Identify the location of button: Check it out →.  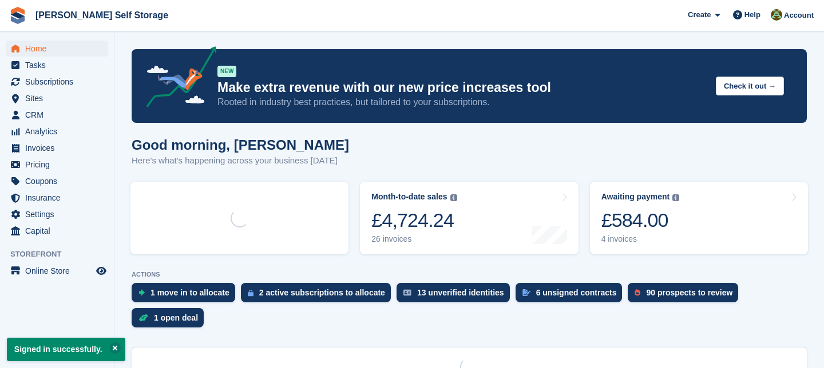
(749, 86).